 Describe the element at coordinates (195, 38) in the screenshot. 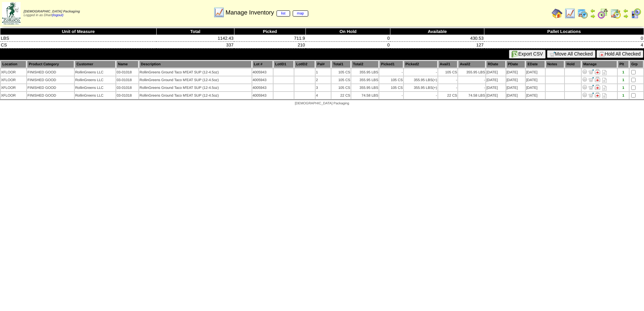

I see `td: 1142.43` at that location.